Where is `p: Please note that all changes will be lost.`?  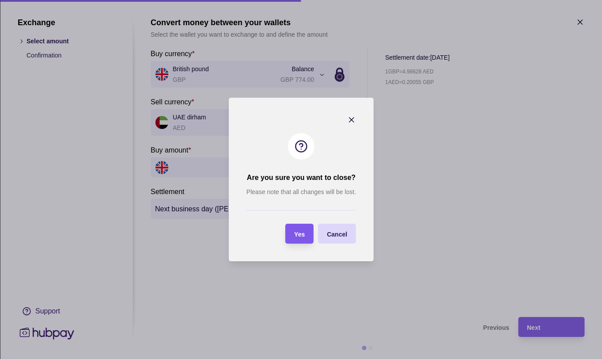 p: Please note that all changes will be lost. is located at coordinates (301, 192).